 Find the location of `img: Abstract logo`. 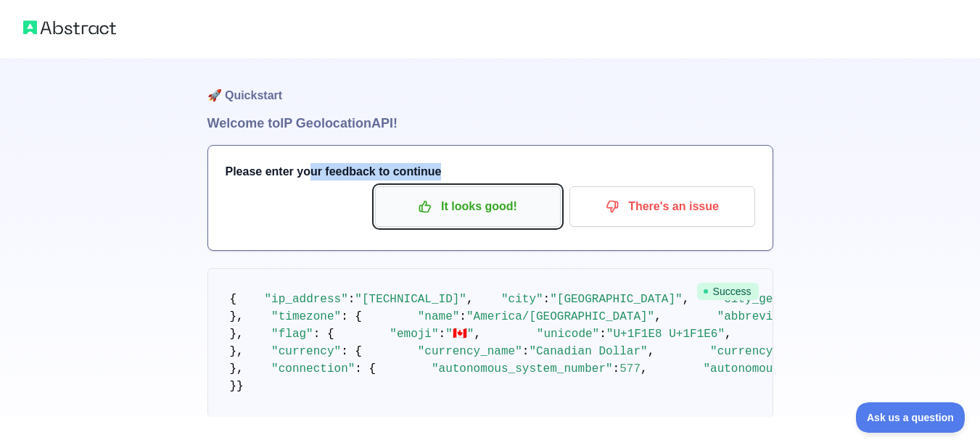

img: Abstract logo is located at coordinates (70, 27).